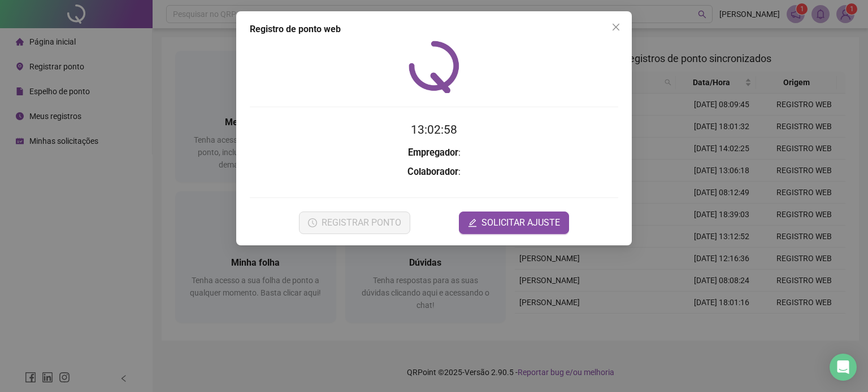 Image resolution: width=868 pixels, height=392 pixels. Describe the element at coordinates (520, 223) in the screenshot. I see `span: SOLICITAR AJUSTE` at that location.